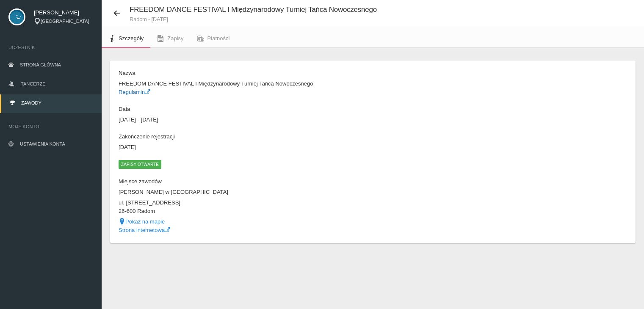 This screenshot has width=644, height=309. What do you see at coordinates (253, 9) in the screenshot?
I see `span: FREEDOM DANCE FESTIVAL I Międzynarodowy Turniej Tańca Nowoczesnego` at bounding box center [253, 9].